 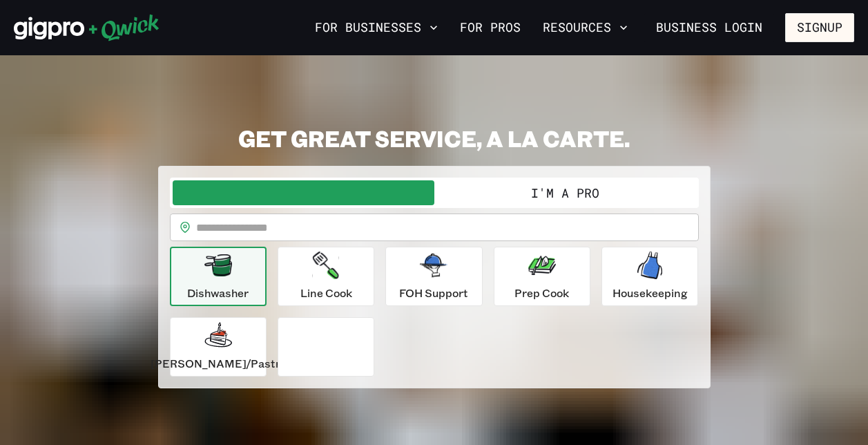 I want to click on button: Line Cook, so click(x=326, y=277).